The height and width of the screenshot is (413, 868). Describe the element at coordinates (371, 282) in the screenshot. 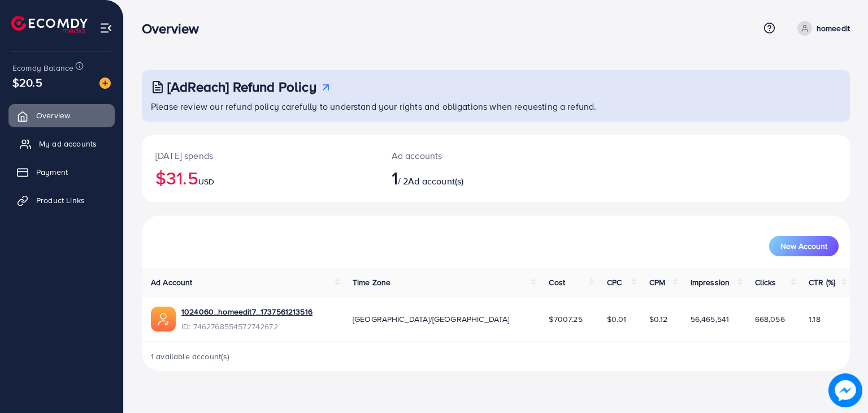

I see `span: Time Zone` at that location.